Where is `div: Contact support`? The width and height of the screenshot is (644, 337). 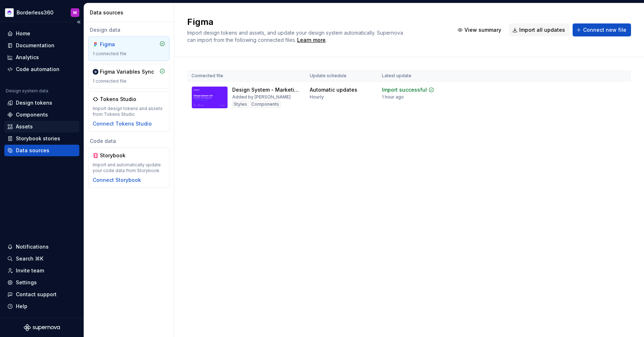
div: Contact support is located at coordinates (36, 295).